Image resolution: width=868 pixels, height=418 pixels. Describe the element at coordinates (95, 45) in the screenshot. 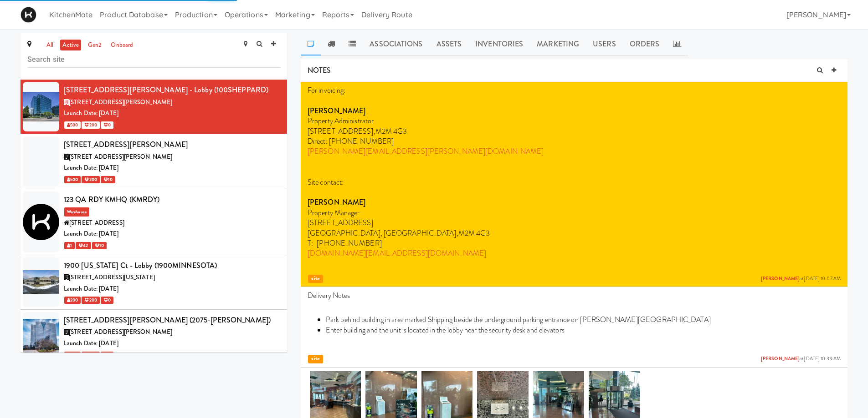

I see `a: gen2` at that location.